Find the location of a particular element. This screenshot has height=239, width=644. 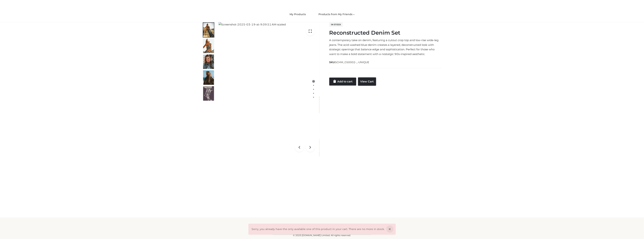

img: Screenshot-2025-03-19-at-9.09.10%E2%80%AFAM-scaled-1.jpg is located at coordinates (208, 46).